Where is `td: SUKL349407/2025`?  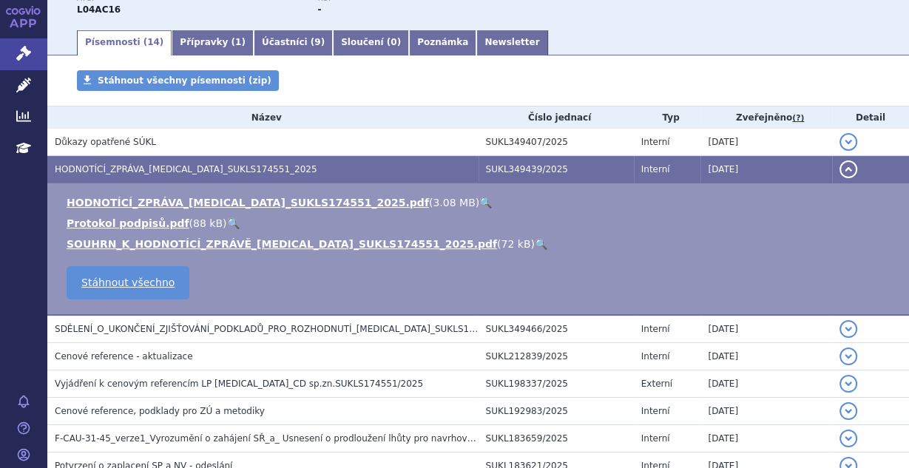 td: SUKL349407/2025 is located at coordinates (556, 142).